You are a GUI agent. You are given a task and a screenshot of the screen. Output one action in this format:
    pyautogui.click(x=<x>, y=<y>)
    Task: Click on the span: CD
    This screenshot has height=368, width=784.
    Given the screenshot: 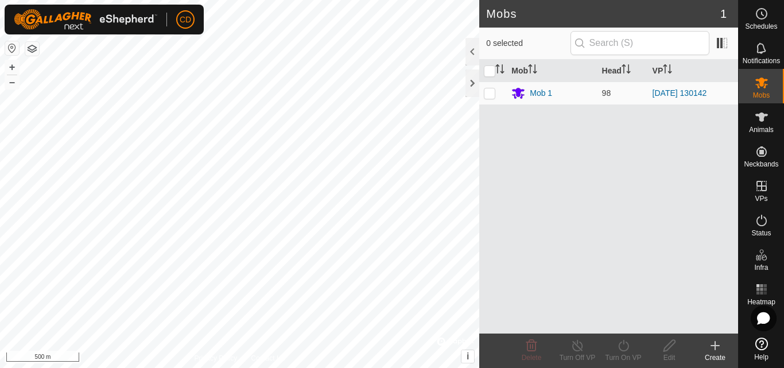 What is the action you would take?
    pyautogui.click(x=185, y=20)
    